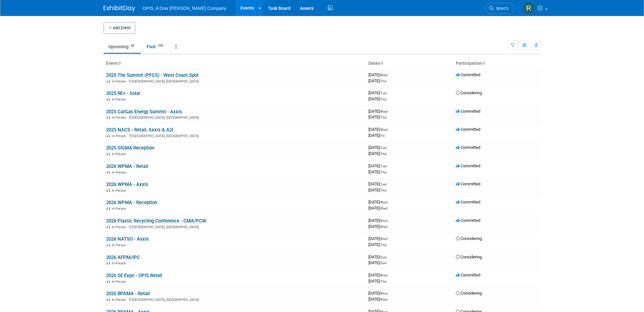  I want to click on a: 2025 CarGas Energy Summit - Axxis, so click(144, 112).